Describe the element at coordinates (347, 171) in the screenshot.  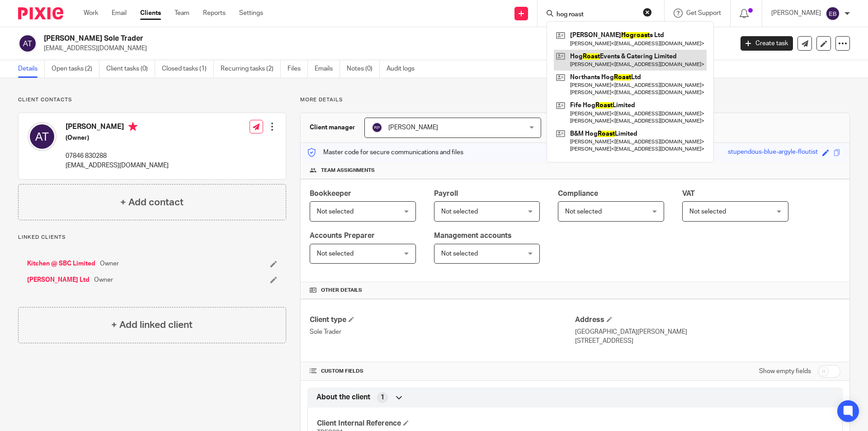
I see `span: Team assignments` at that location.